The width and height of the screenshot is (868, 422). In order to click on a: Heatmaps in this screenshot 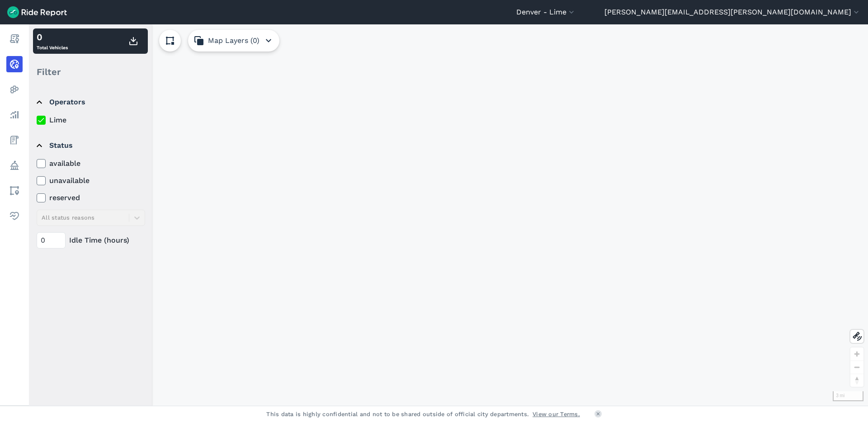, I will do `click(15, 89)`.